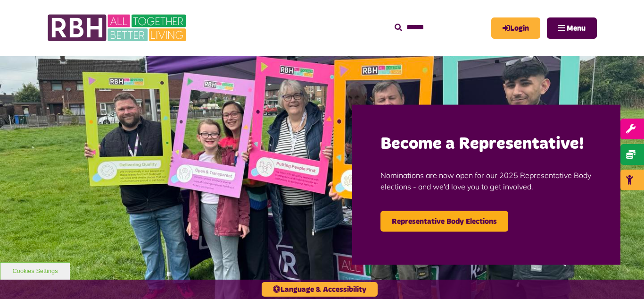 This screenshot has height=299, width=644. Describe the element at coordinates (486, 144) in the screenshot. I see `h2: Become a Representative!` at that location.